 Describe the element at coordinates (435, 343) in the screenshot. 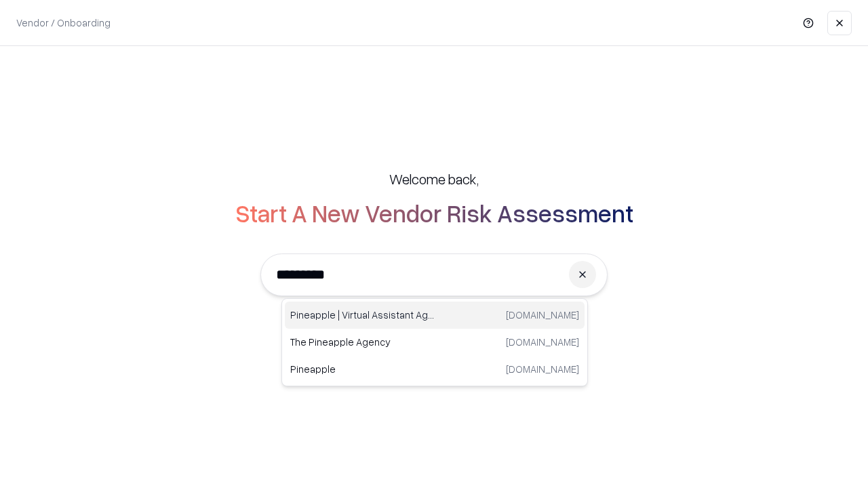

I see `div: Suggestions` at that location.